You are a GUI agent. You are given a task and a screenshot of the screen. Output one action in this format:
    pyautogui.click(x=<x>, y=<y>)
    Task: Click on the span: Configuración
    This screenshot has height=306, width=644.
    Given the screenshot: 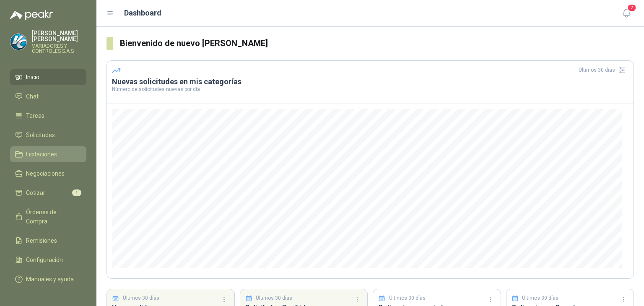 What is the action you would take?
    pyautogui.click(x=45, y=260)
    